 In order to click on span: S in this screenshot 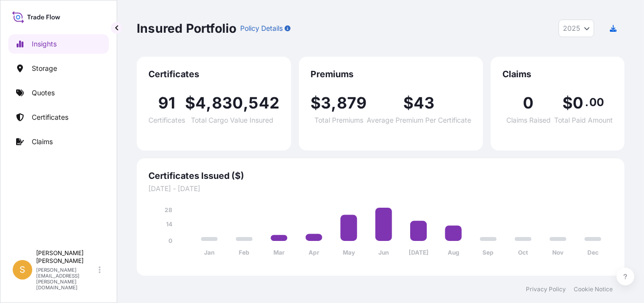, I will do `click(23, 269)`.